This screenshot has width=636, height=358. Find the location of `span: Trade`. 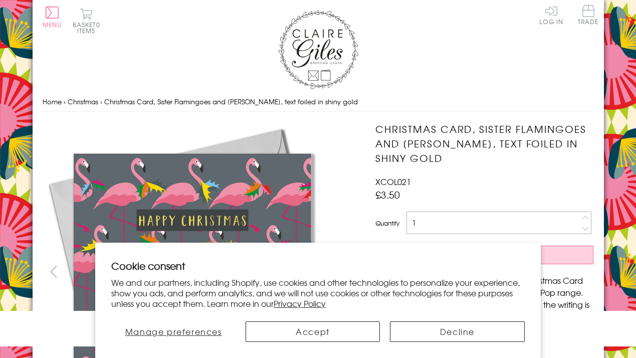

span: Trade is located at coordinates (589, 15).